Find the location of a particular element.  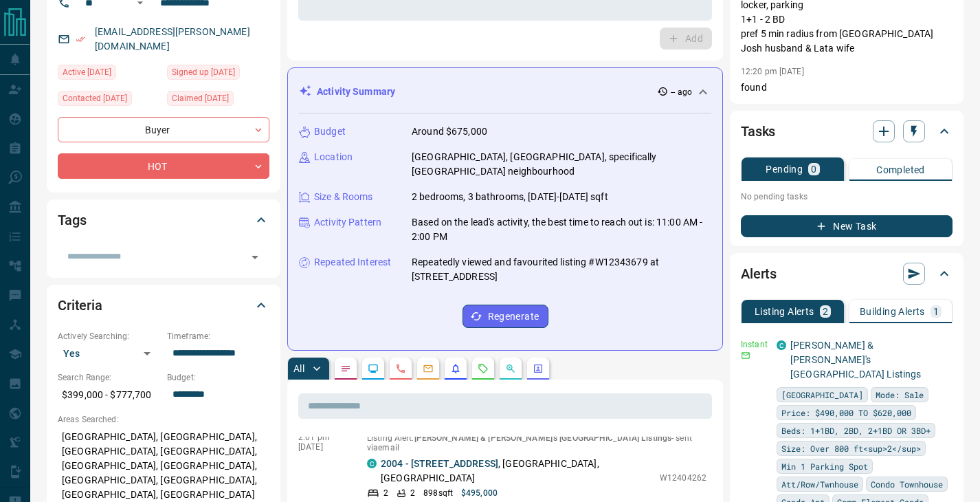

p: Instant is located at coordinates (754, 345).